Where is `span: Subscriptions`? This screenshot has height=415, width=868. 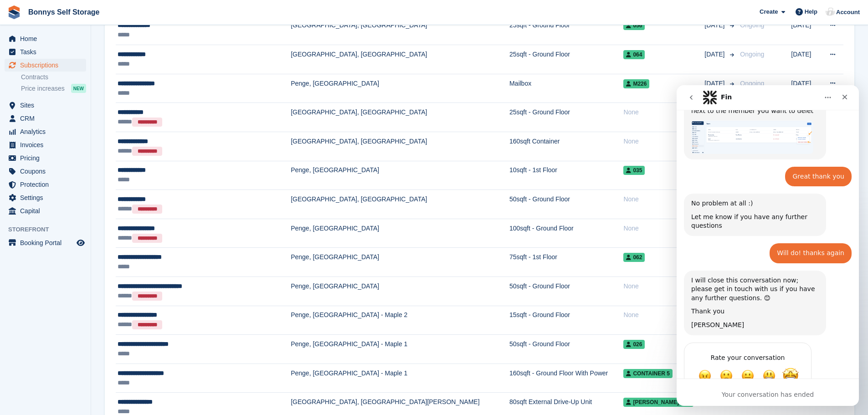
span: Subscriptions is located at coordinates (47, 65).